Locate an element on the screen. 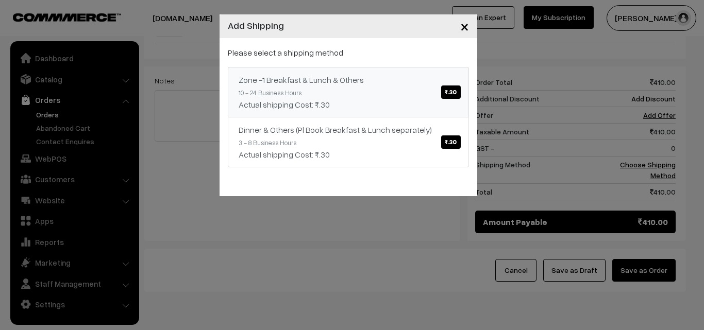 The image size is (704, 330). a: Dinner & Others (Pl Book Breakfast & Lunch separately)₹.30 3 - 8 Business HoursActual shipping Co... is located at coordinates (348, 142).